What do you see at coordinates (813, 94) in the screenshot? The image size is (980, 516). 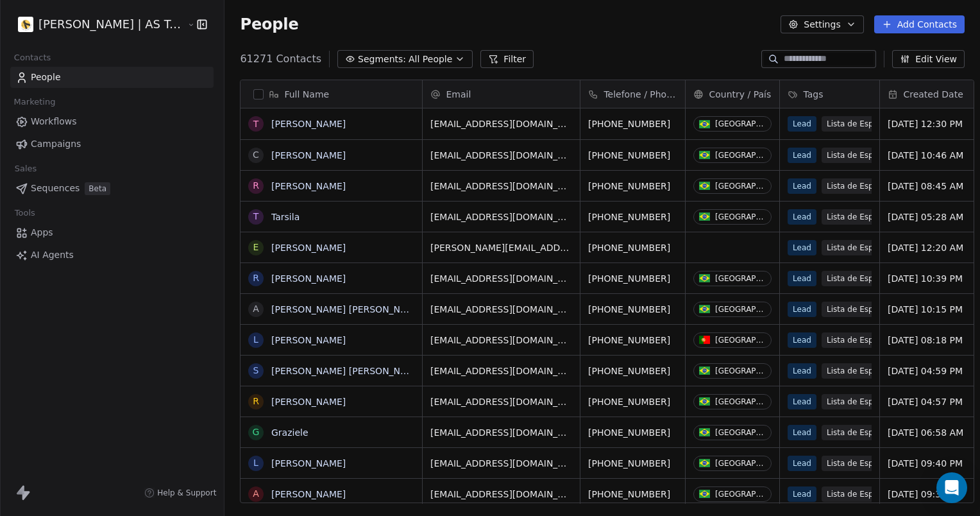 I see `span: Tags` at bounding box center [813, 94].